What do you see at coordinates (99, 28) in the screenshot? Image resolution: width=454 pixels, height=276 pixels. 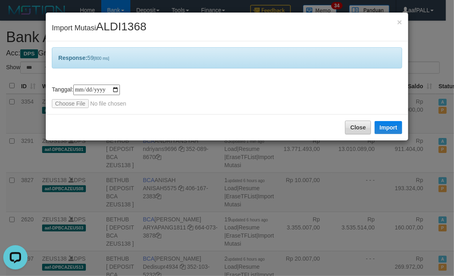 I see `span: Import Mutasi` at bounding box center [99, 28].